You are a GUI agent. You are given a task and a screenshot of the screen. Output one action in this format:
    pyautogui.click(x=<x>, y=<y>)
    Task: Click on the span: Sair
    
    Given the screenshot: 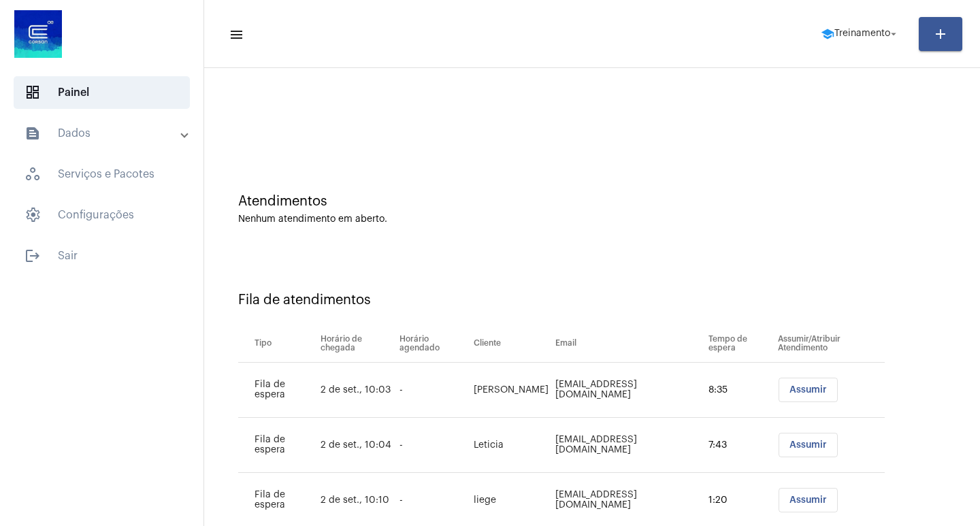 What is the action you would take?
    pyautogui.click(x=102, y=256)
    